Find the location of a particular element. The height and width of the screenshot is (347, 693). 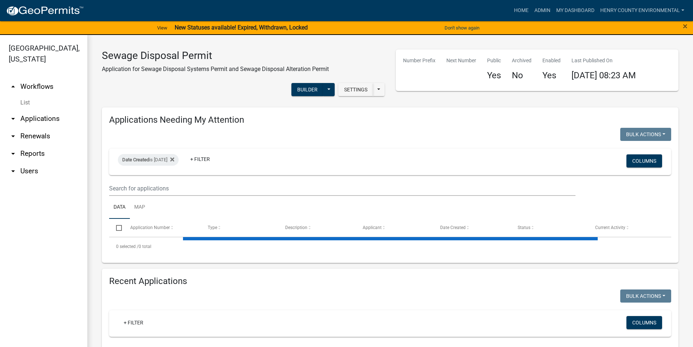

datatable-header-cell: Date Created is located at coordinates (472, 227).